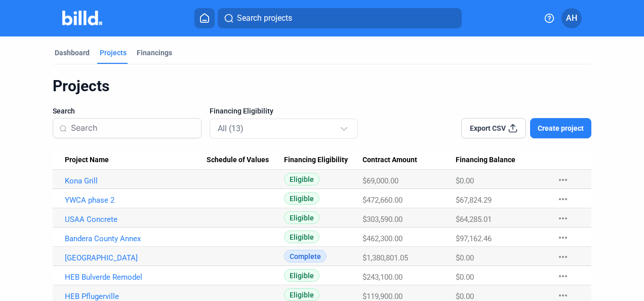 Image resolution: width=644 pixels, height=301 pixels. What do you see at coordinates (136, 239) in the screenshot?
I see `a: Bandera County Annex` at bounding box center [136, 239].